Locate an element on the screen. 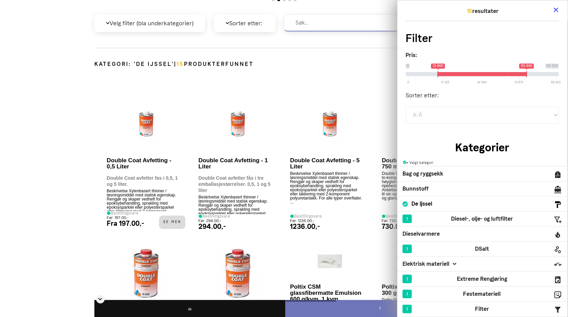 The image size is (568, 317). span: 51 975 is located at coordinates (519, 82).